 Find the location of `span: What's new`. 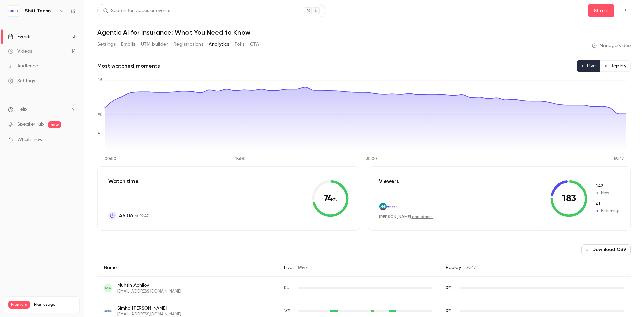

span: What's new is located at coordinates (30, 139).